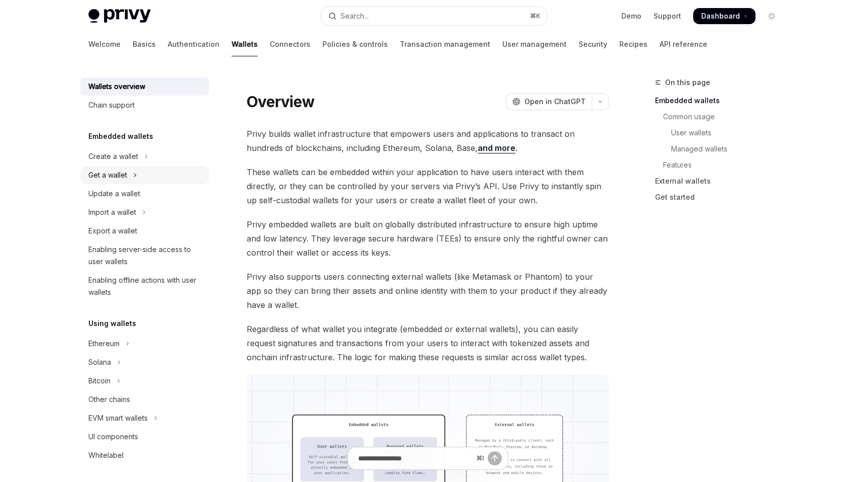  What do you see at coordinates (355, 16) in the screenshot?
I see `div: Search...` at bounding box center [355, 16].